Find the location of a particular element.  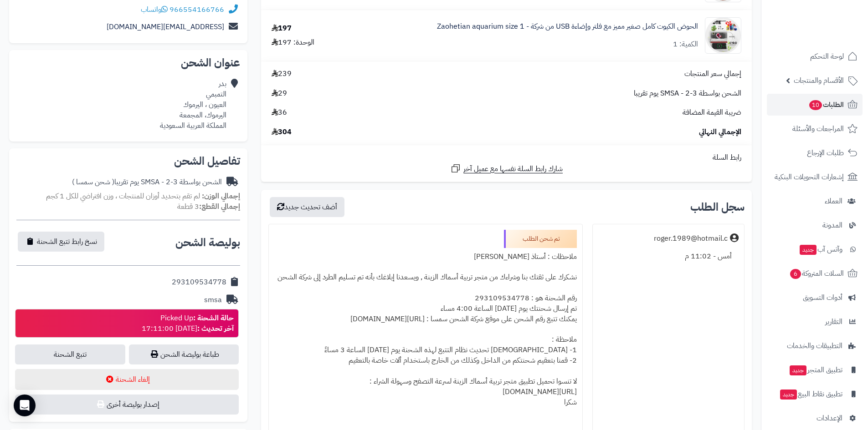

button: إلغاء الشحنة is located at coordinates (126, 380).